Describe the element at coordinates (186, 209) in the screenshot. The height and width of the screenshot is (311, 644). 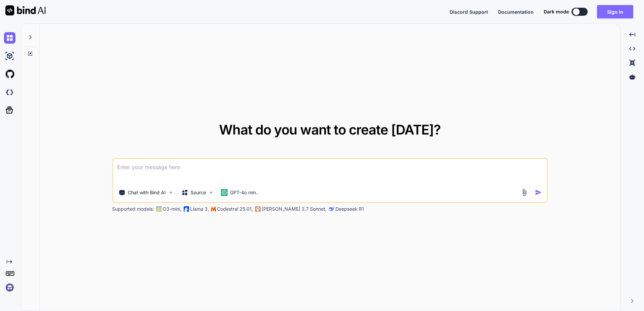
I see `img: Llama2` at that location.